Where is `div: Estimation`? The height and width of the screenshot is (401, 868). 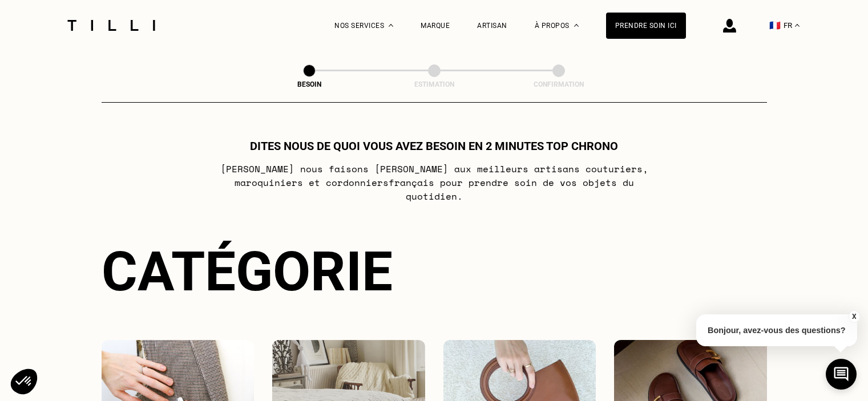
div: Estimation is located at coordinates (434, 84).